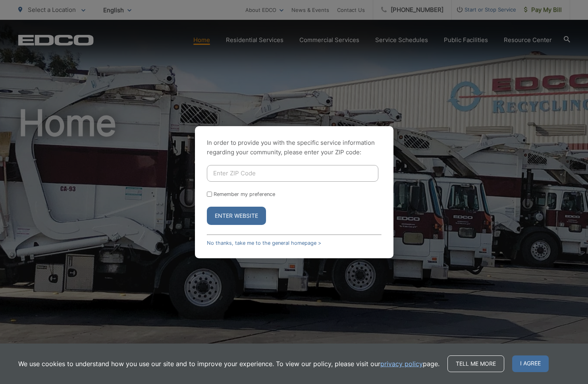 The height and width of the screenshot is (384, 588). What do you see at coordinates (293, 173) in the screenshot?
I see `input: Enter ZIP Code` at bounding box center [293, 173].